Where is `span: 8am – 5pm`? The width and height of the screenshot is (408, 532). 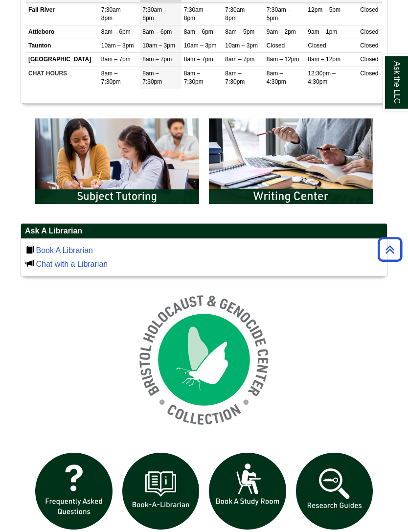 span: 8am – 5pm is located at coordinates (240, 32).